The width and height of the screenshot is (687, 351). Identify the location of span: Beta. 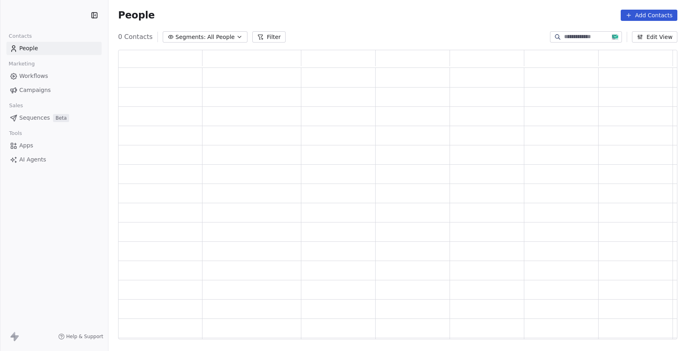
(61, 118).